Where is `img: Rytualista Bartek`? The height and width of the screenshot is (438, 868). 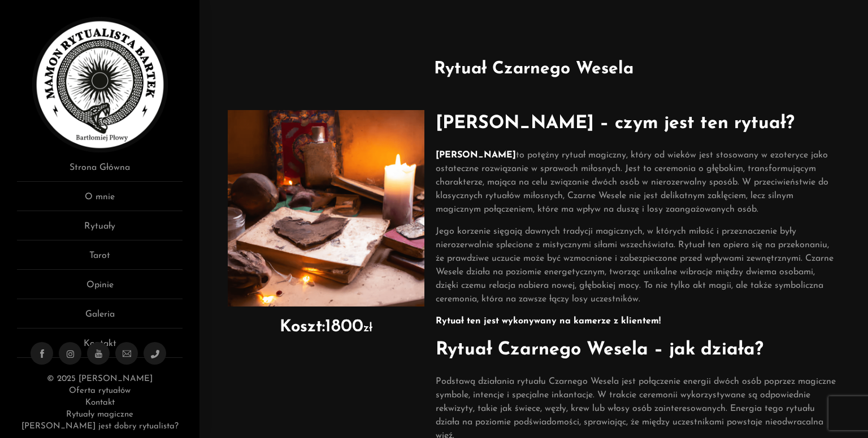
img: Rytualista Bartek is located at coordinates (100, 84).